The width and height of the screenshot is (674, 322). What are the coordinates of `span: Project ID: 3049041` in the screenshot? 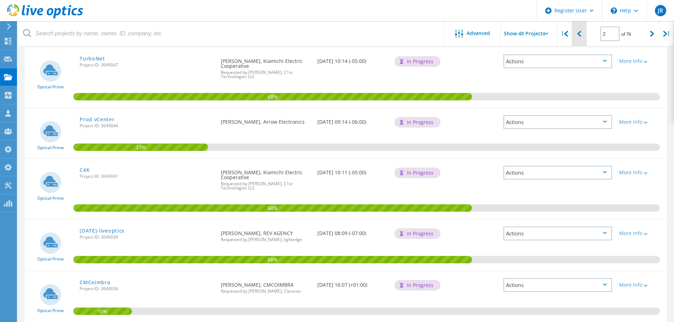 It's located at (146, 177).